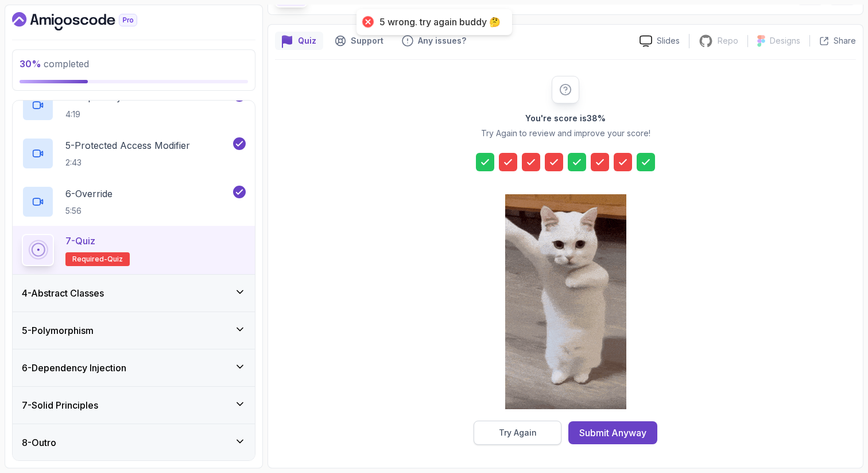 The height and width of the screenshot is (473, 868). Describe the element at coordinates (134, 368) in the screenshot. I see `button: 6-Dependency Injection` at that location.